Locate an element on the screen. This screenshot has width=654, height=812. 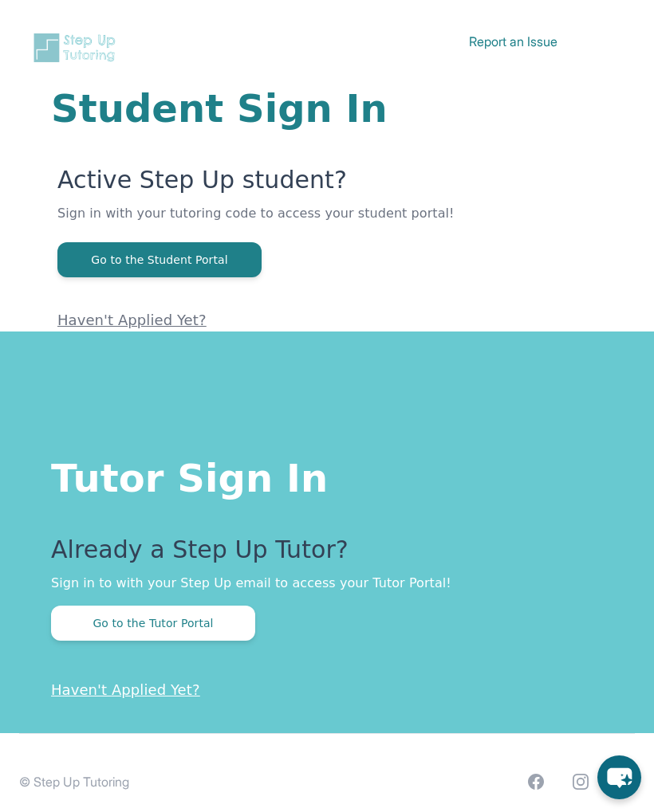
p: Already a Step Up Tutor? is located at coordinates (327, 554).